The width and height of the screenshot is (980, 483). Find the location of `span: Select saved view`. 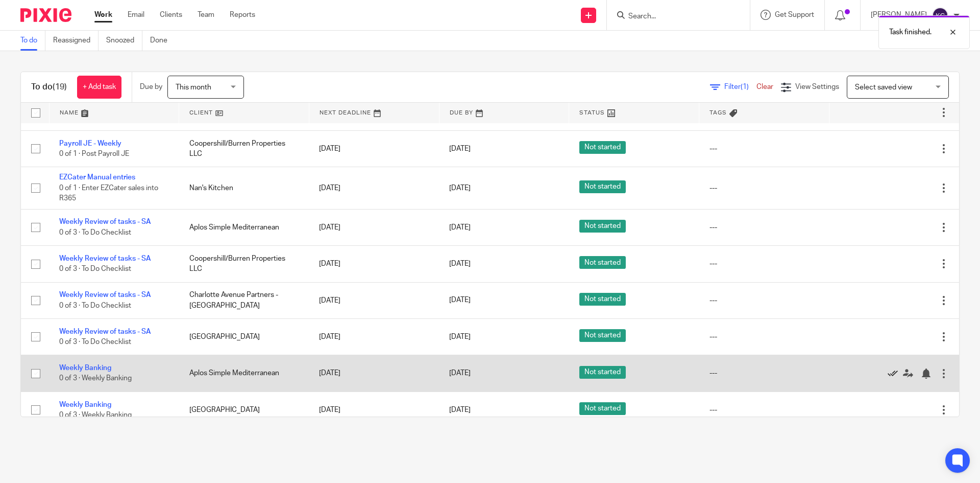

span: Select saved view is located at coordinates (884, 87).